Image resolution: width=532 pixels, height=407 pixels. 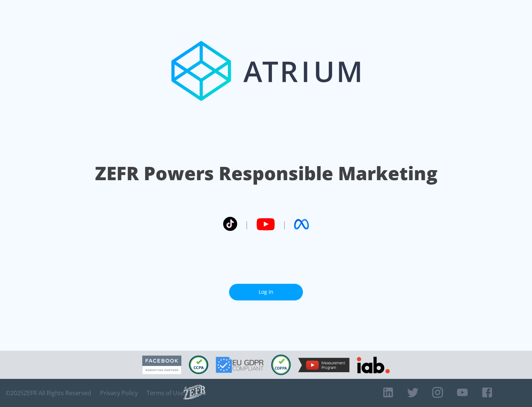 I want to click on img: CCPA Compliant, so click(x=199, y=365).